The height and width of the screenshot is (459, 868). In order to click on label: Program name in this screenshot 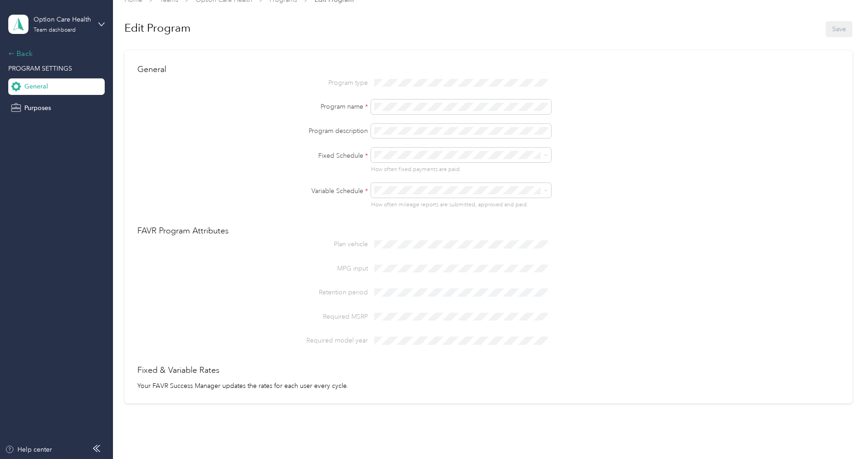, I will do `click(252, 107)`.